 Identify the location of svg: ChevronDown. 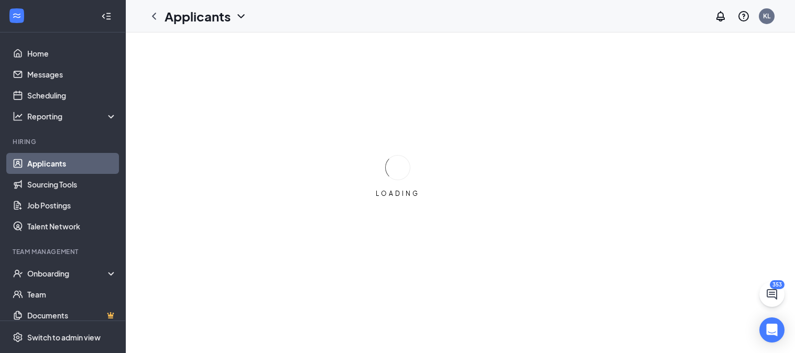
(241, 16).